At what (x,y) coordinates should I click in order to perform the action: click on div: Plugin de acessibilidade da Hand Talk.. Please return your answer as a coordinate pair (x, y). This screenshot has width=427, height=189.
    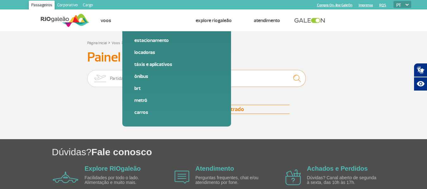
    Looking at the image, I should click on (421, 77).